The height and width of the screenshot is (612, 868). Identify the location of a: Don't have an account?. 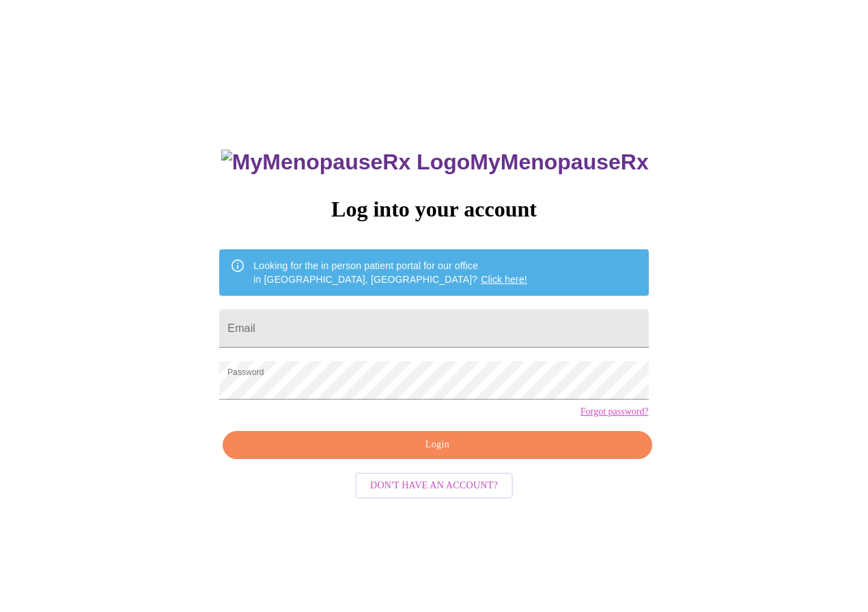
(434, 485).